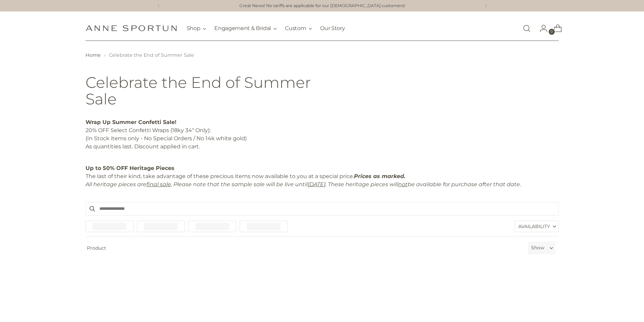  I want to click on h1: Celebrate the End of Summer Sale, so click(212, 90).